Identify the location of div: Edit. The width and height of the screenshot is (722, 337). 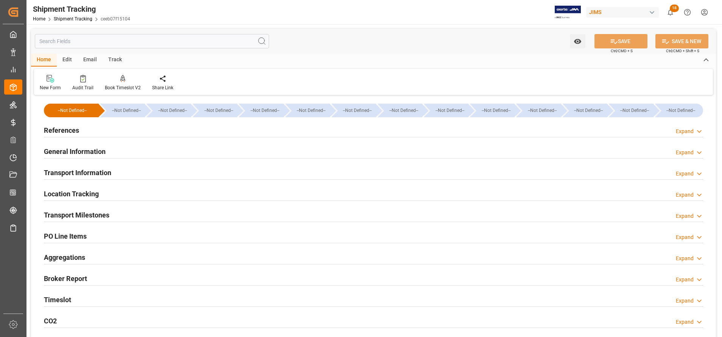
(67, 60).